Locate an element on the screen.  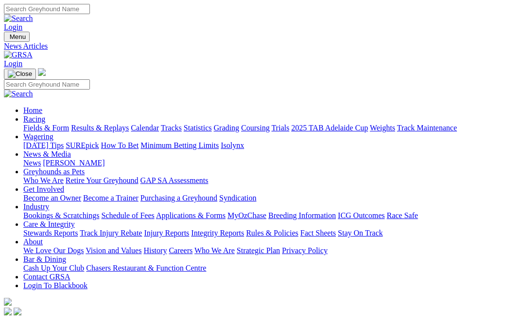
a: Bar & Dining is located at coordinates (45, 259).